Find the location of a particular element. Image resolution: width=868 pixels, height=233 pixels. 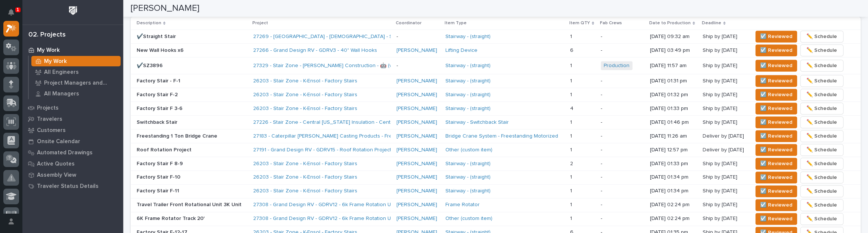

p: Roof Rotation Project is located at coordinates (192, 150).